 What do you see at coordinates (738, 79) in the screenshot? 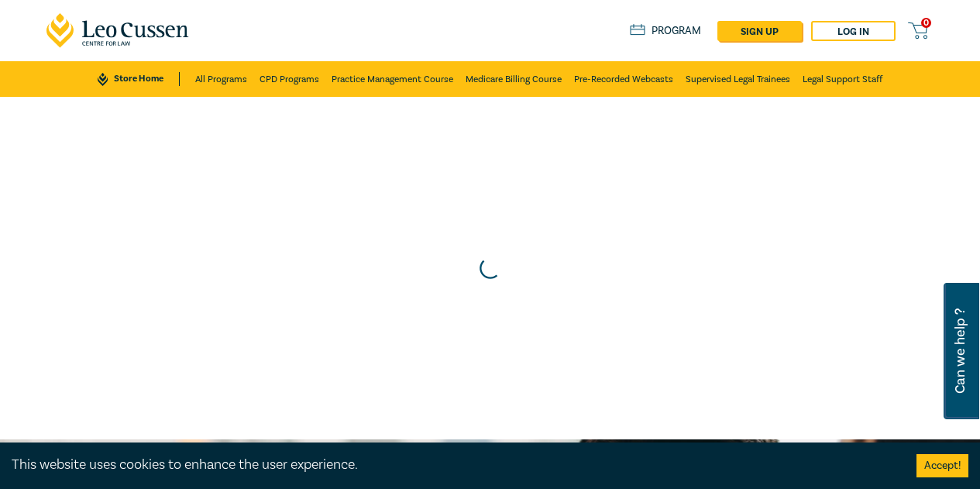
I see `a: Supervised Legal Trainees` at bounding box center [738, 79].